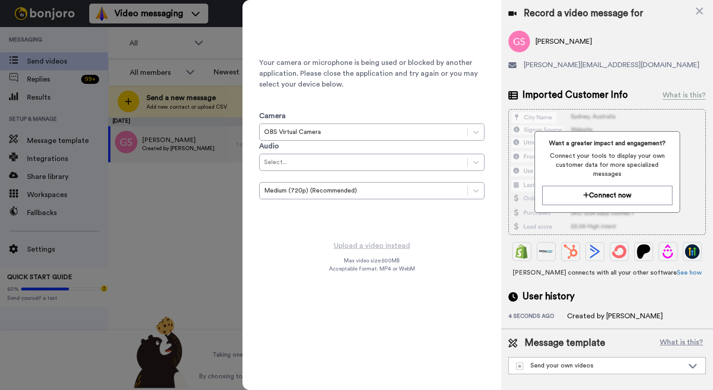  I want to click on label: Audio, so click(269, 146).